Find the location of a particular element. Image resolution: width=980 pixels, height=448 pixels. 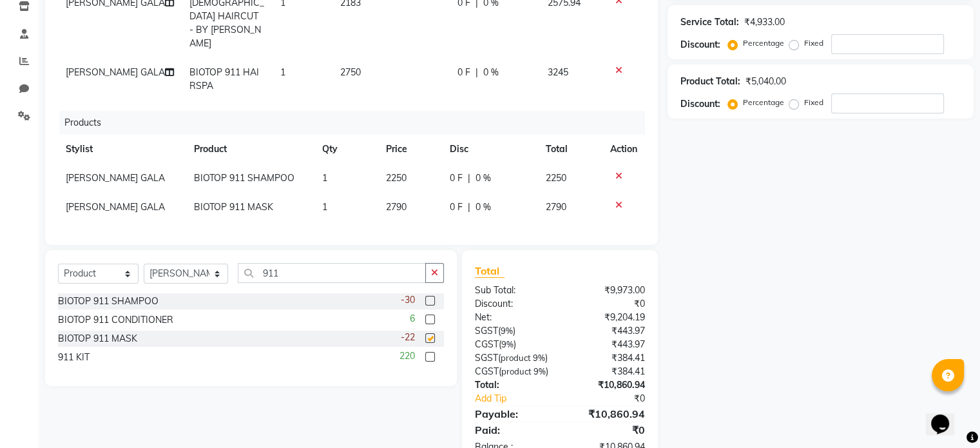

div: Sub Total: is located at coordinates (513, 290).